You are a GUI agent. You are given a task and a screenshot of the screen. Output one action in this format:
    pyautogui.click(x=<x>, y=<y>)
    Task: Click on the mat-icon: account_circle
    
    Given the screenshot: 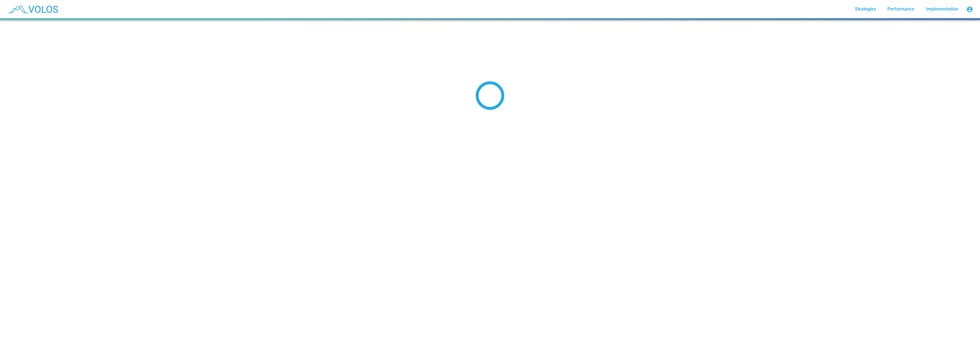 What is the action you would take?
    pyautogui.click(x=970, y=10)
    